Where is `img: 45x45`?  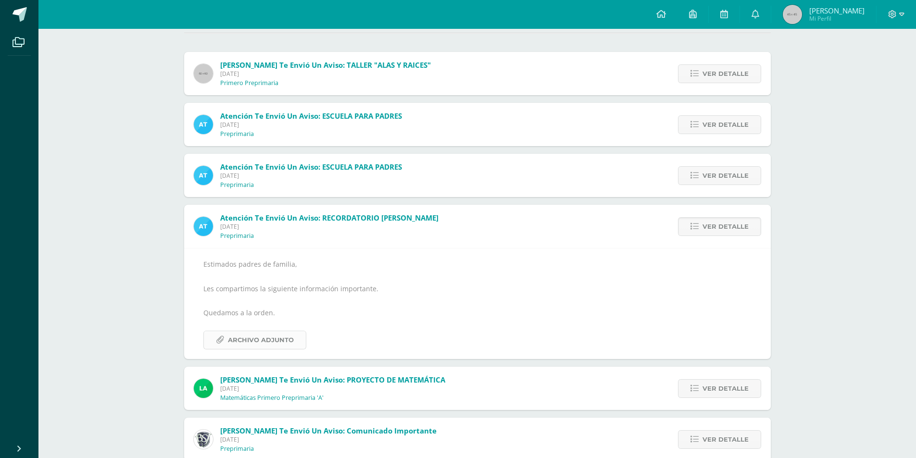 img: 45x45 is located at coordinates (792, 14).